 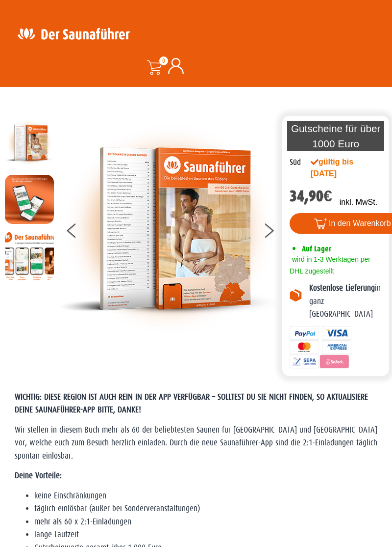 What do you see at coordinates (342, 287) in the screenshot?
I see `b: Kostenlose Lieferung` at bounding box center [342, 287].